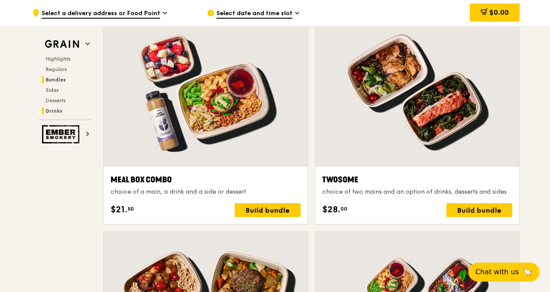 Image resolution: width=550 pixels, height=292 pixels. Describe the element at coordinates (56, 69) in the screenshot. I see `span: Regulars` at that location.